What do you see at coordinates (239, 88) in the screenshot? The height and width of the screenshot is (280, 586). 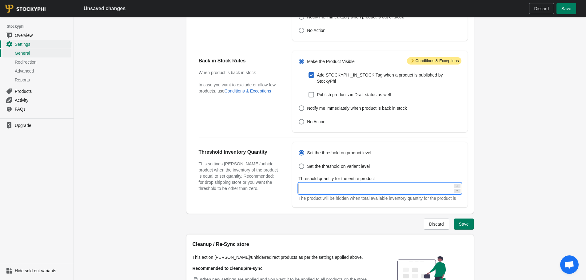 I see `p: In case you want to exclude or allow few products, use` at bounding box center [239, 88].